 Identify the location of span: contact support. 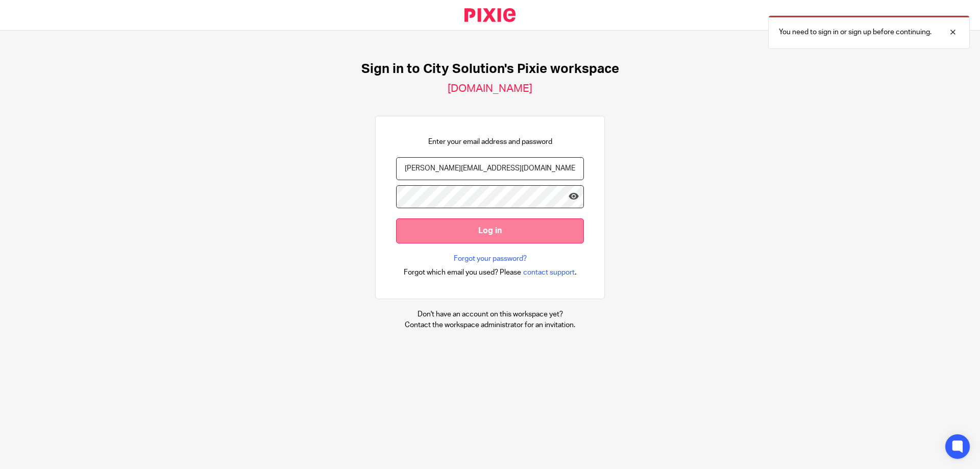
(549, 272).